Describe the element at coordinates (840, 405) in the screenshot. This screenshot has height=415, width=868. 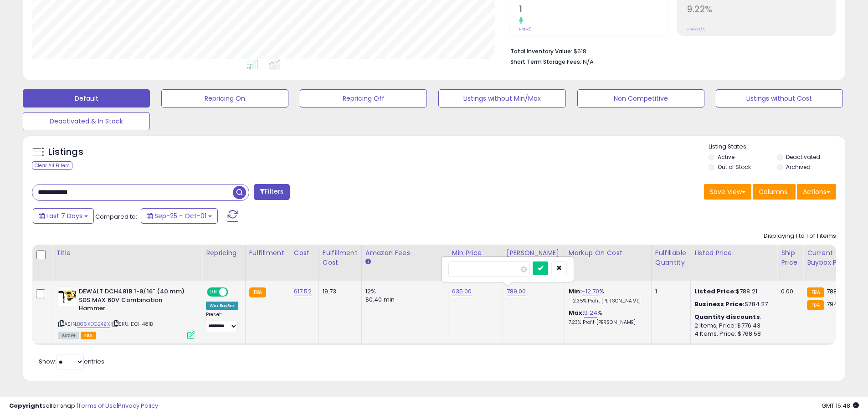
I see `span: 2025-10-9 15:48 GMT` at that location.